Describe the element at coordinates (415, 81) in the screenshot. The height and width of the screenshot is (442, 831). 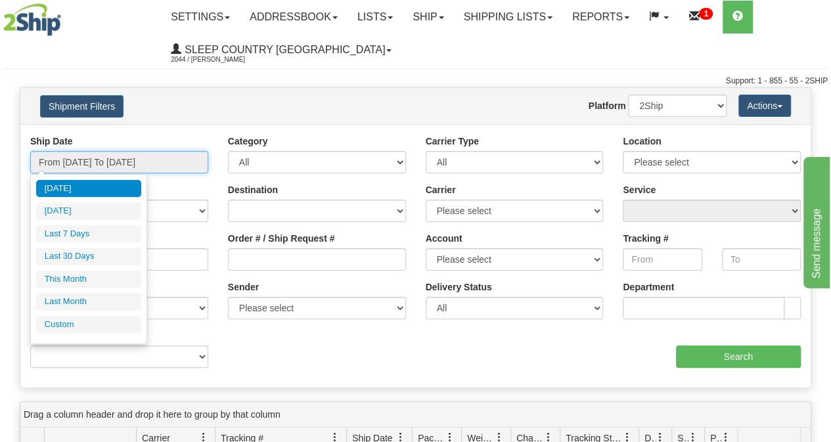
I see `div: Support: 1 - 855 - 55 - 2SHIP` at that location.